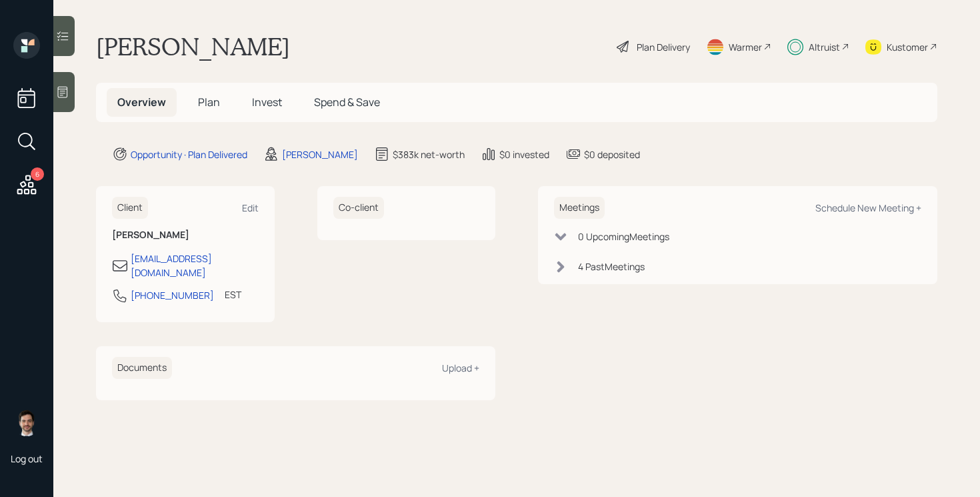 This screenshot has height=497, width=980. What do you see at coordinates (347, 102) in the screenshot?
I see `span: Spend & Save` at bounding box center [347, 102].